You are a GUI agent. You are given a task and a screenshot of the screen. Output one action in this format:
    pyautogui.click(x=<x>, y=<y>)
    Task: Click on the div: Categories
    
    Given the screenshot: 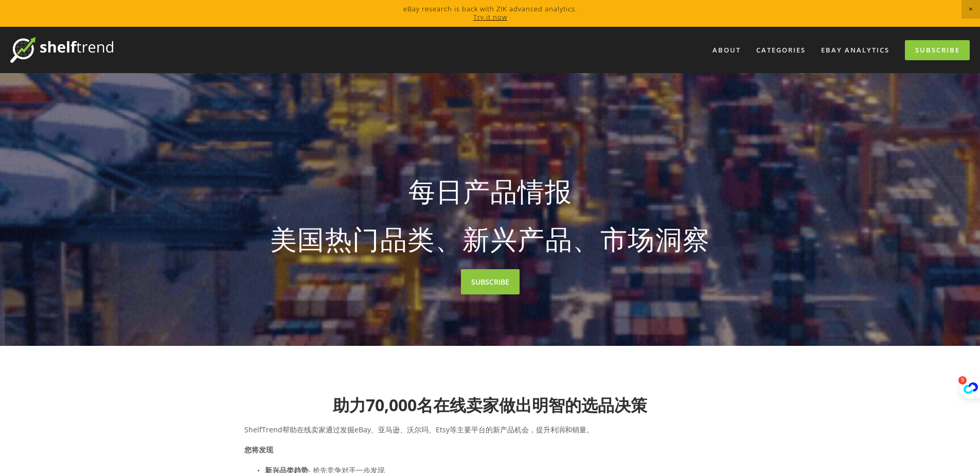 What is the action you would take?
    pyautogui.click(x=781, y=50)
    